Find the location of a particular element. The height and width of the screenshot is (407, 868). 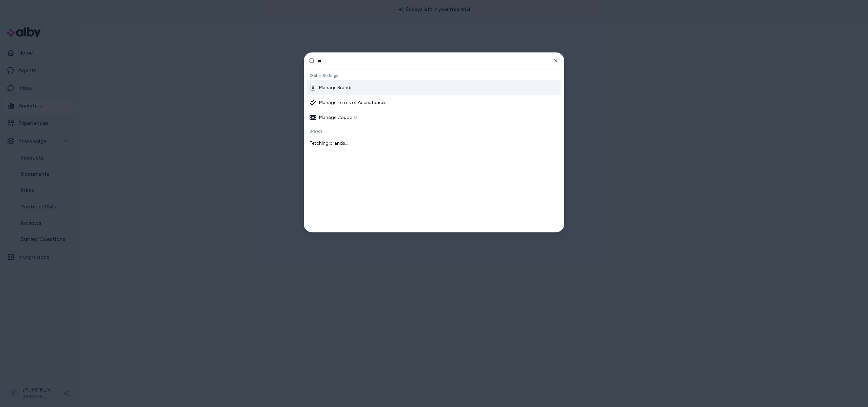

div: Suggestions is located at coordinates (434, 151).